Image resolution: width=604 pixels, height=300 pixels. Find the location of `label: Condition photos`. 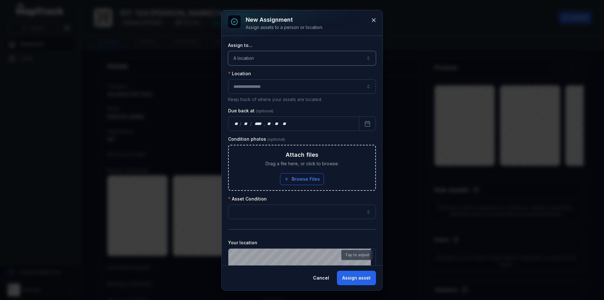

label: Condition photos is located at coordinates (256, 139).